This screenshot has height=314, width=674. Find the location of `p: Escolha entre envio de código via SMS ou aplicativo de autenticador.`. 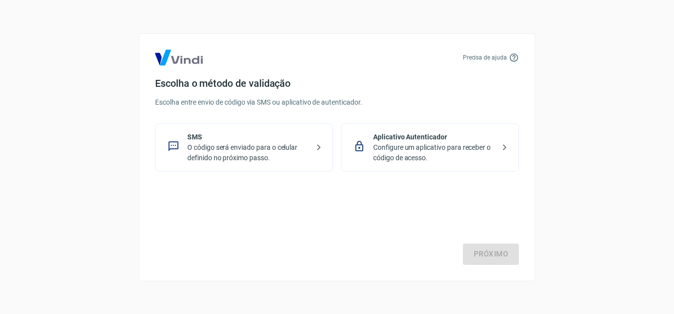

p: Escolha entre envio de código via SMS ou aplicativo de autenticador. is located at coordinates (337, 102).